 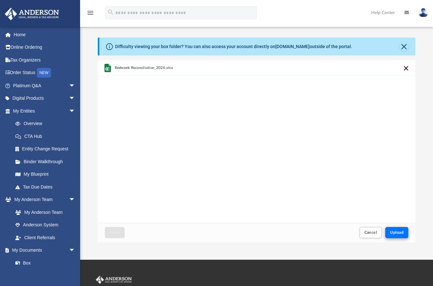 I want to click on a: Anderson System, so click(x=45, y=225).